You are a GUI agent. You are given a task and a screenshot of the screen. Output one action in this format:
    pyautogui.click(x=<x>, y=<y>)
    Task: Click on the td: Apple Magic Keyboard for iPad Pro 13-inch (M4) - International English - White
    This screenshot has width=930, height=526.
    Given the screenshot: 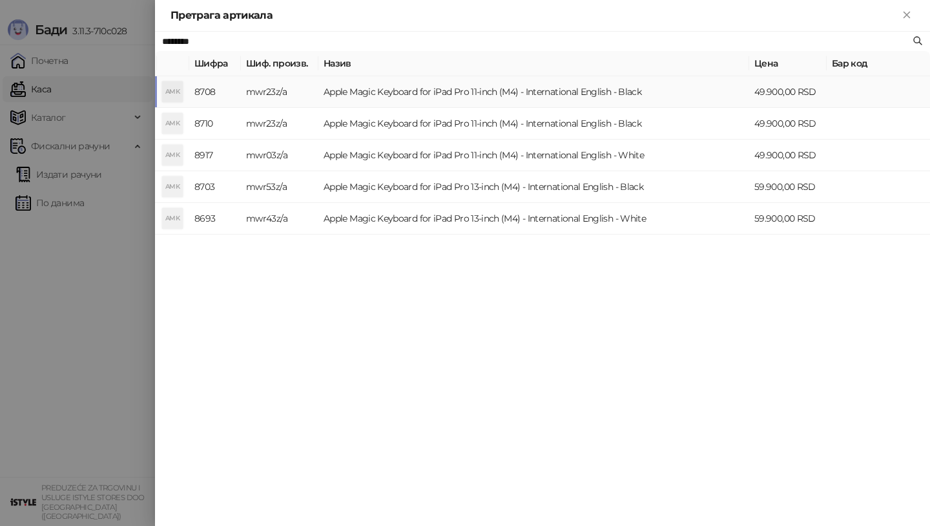 What is the action you would take?
    pyautogui.click(x=534, y=218)
    